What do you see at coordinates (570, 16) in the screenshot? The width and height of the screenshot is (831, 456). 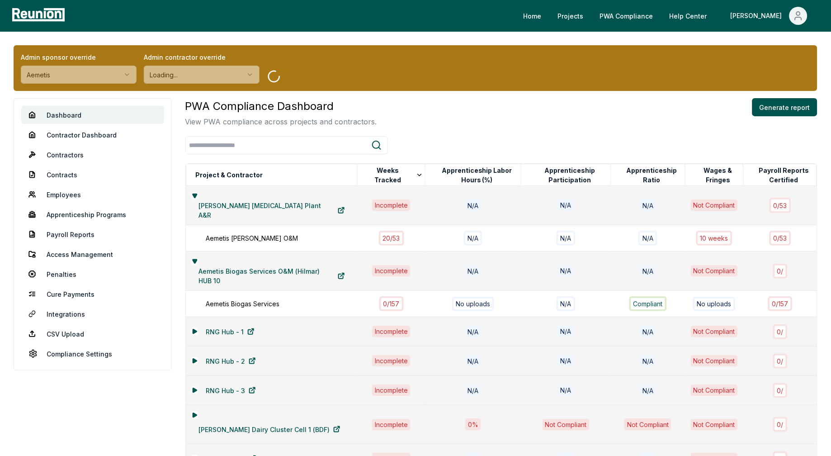 I see `a: Projects` at bounding box center [570, 16].